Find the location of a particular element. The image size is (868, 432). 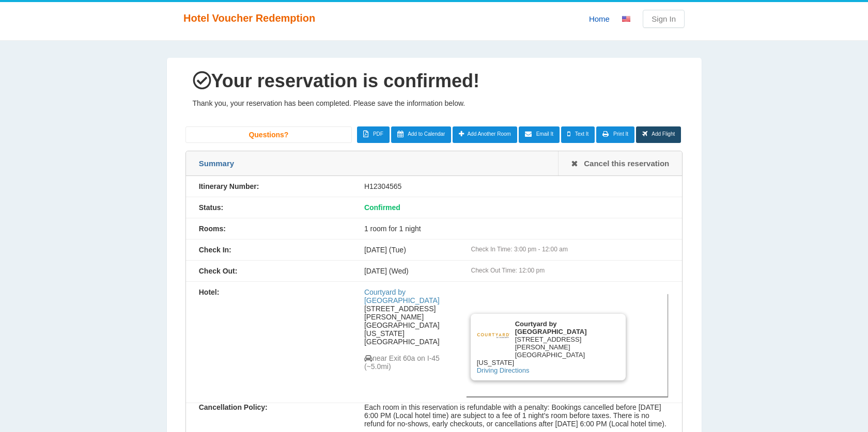

a: Home is located at coordinates (599, 19).